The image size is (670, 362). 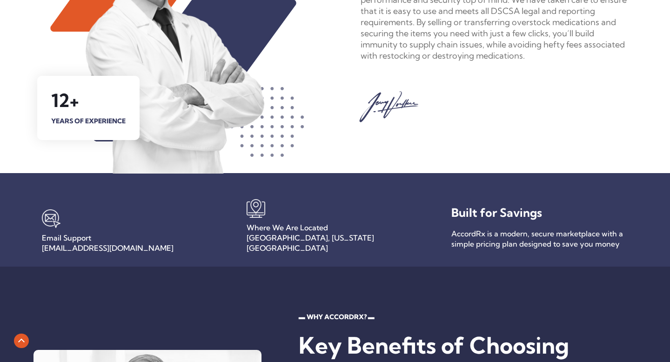 What do you see at coordinates (88, 121) in the screenshot?
I see `p: years of experience` at bounding box center [88, 121].